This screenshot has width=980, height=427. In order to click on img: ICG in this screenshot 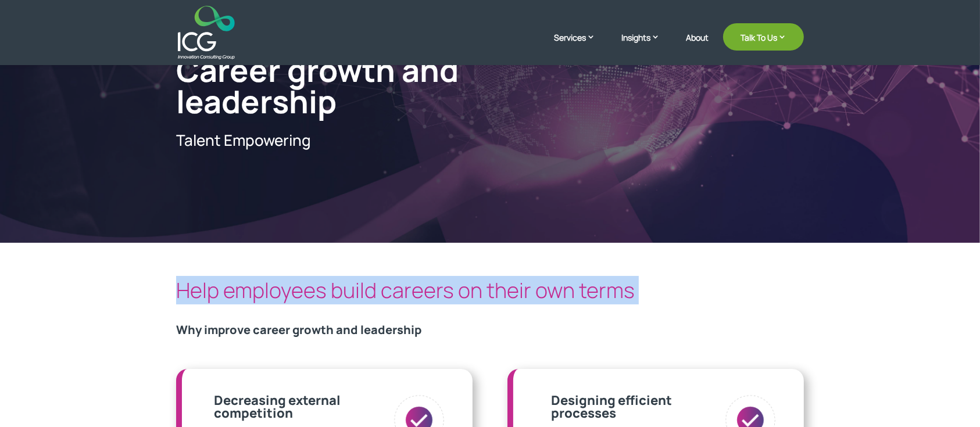, I will do `click(206, 33)`.